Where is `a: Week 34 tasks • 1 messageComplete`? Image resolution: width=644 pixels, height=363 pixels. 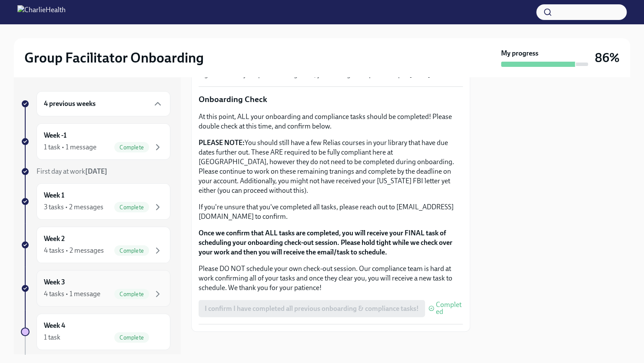 a: Week 34 tasks • 1 messageComplete is located at coordinates (95, 289).